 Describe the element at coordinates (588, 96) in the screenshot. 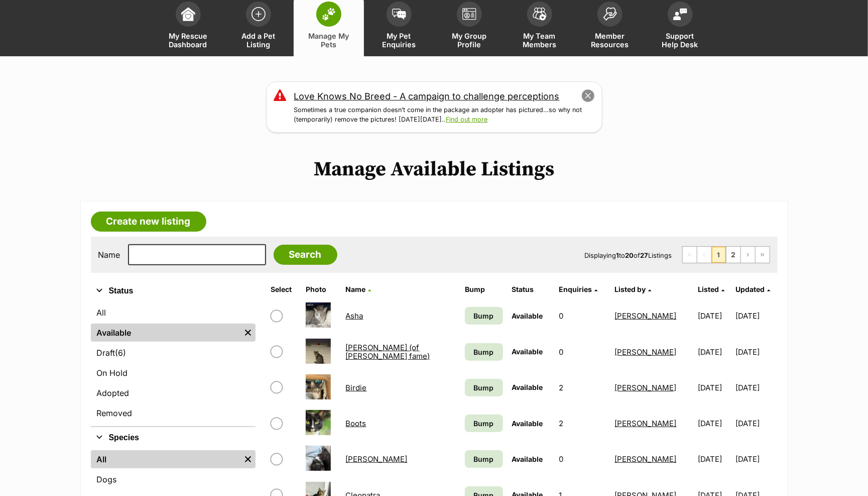

I see `button: close` at that location.